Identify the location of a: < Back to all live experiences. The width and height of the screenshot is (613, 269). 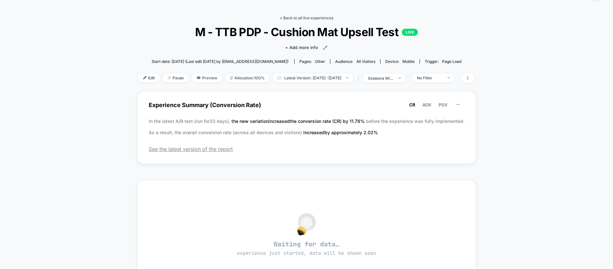
(307, 18).